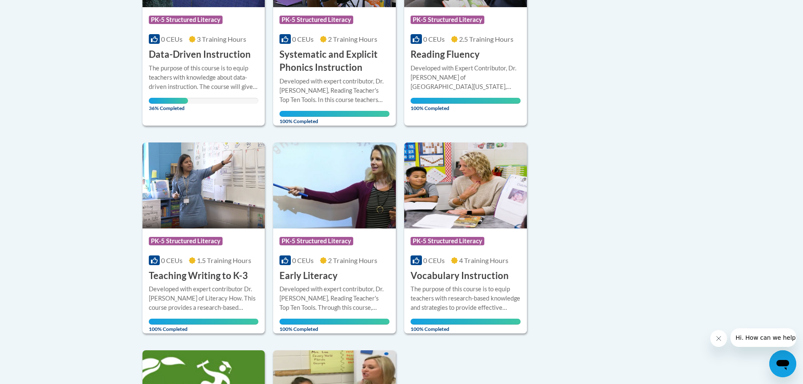 The image size is (803, 384). What do you see at coordinates (200, 54) in the screenshot?
I see `h3: Data-Driven Instruction` at bounding box center [200, 54].